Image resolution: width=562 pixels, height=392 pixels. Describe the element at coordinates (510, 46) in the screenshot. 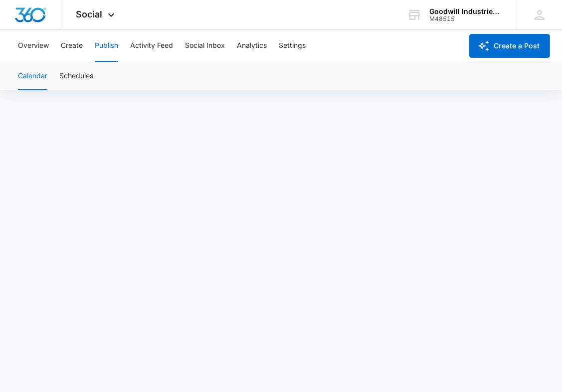

I see `button: Create a Post` at that location.